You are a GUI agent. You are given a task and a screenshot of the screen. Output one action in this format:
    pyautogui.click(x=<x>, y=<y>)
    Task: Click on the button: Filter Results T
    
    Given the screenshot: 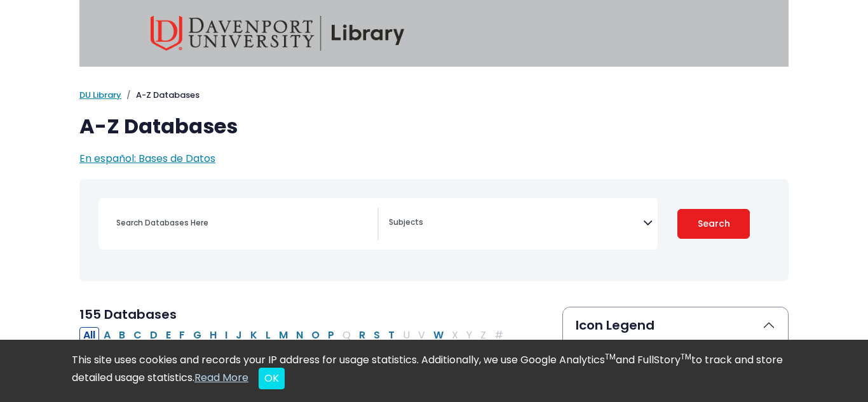 What is the action you would take?
    pyautogui.click(x=392, y=335)
    